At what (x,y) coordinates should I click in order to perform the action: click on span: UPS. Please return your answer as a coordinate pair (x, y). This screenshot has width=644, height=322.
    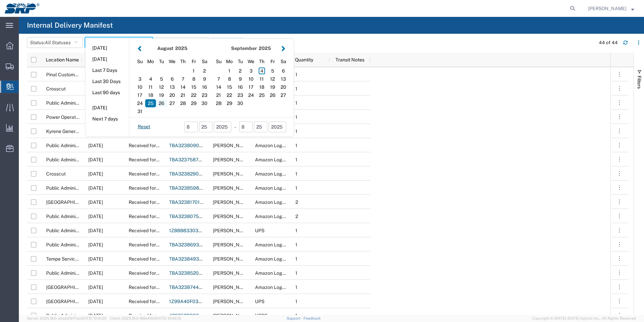
    Looking at the image, I should click on (260, 301).